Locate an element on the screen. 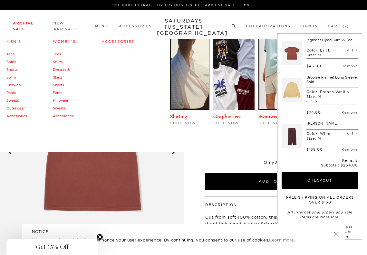 The height and width of the screenshot is (255, 367). a: Pigment Dyed Surf SS Tee is located at coordinates (329, 40).